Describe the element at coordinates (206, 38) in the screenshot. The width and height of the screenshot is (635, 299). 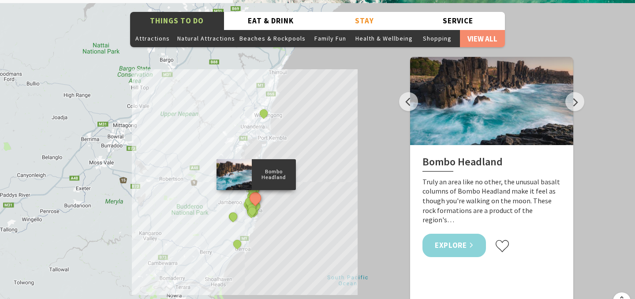
I see `button: Natural Attractions` at that location.